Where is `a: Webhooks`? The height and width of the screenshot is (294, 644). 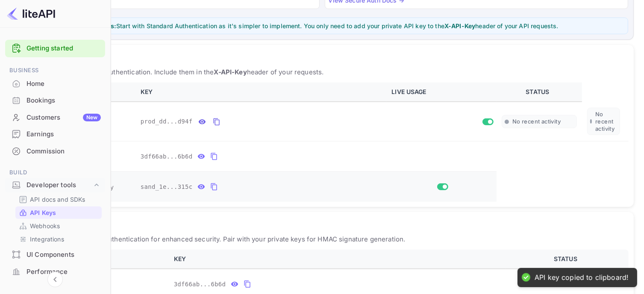 a: Webhooks is located at coordinates (58, 226).